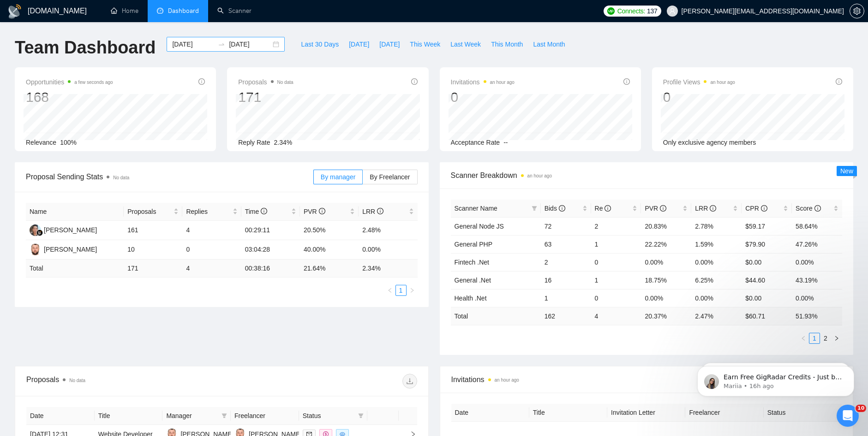 This screenshot has width=868, height=436. I want to click on td: 16, so click(566, 280).